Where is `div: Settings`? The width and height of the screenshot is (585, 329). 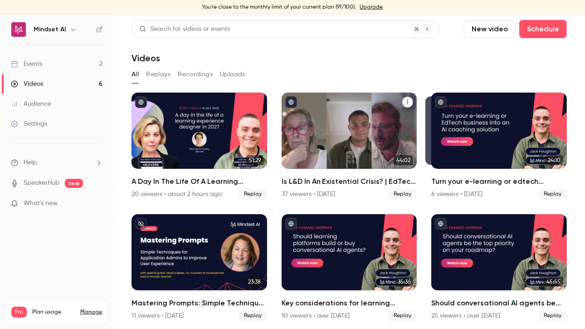
div: Settings is located at coordinates (29, 124).